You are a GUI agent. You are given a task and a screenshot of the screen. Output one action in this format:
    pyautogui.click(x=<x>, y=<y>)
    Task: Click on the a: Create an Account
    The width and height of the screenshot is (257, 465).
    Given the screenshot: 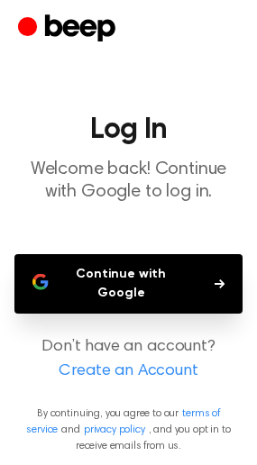 What is the action you would take?
    pyautogui.click(x=128, y=371)
    